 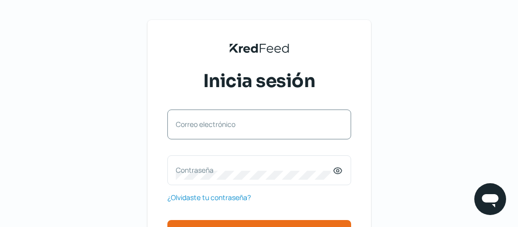 I want to click on label: Contraseña, so click(x=254, y=169).